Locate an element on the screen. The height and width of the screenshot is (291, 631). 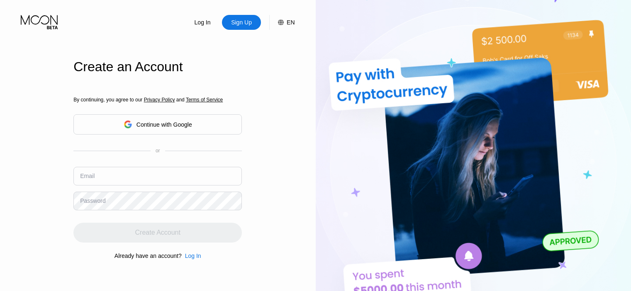
div: Email is located at coordinates (87, 176).